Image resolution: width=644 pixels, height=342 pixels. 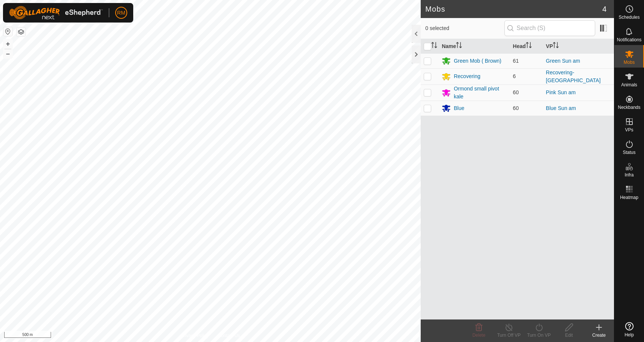 I want to click on div: Recovering, so click(x=467, y=76).